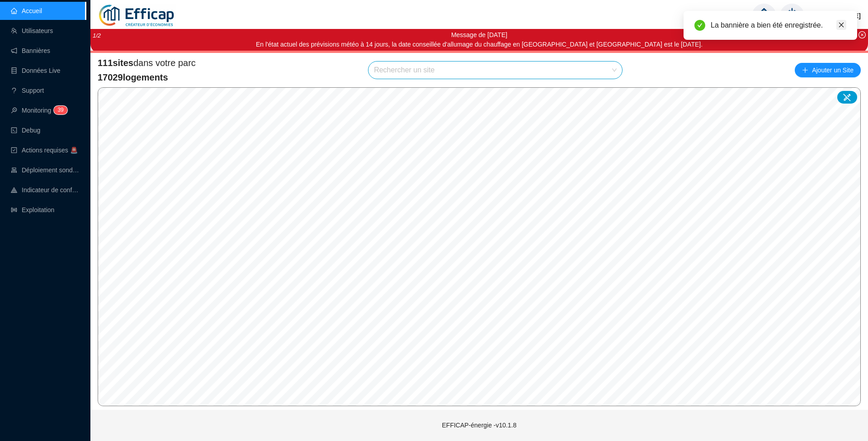 The height and width of the screenshot is (441, 868). Describe the element at coordinates (805, 70) in the screenshot. I see `span: plus` at that location.